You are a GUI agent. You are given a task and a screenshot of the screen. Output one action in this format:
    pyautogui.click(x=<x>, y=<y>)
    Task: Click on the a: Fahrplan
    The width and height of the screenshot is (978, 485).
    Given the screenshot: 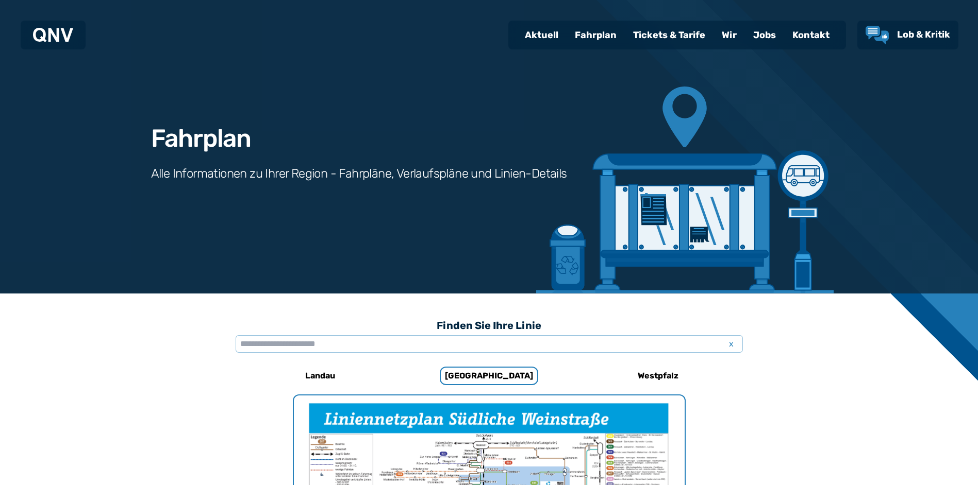 What is the action you would take?
    pyautogui.click(x=595, y=35)
    